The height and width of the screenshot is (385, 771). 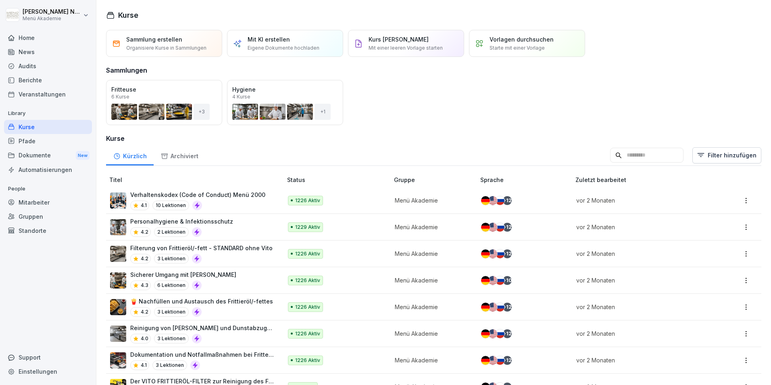 What do you see at coordinates (118, 334) in the screenshot?
I see `img: mfnj94a6vgl4cypi86l5ezmw.png` at bounding box center [118, 334].